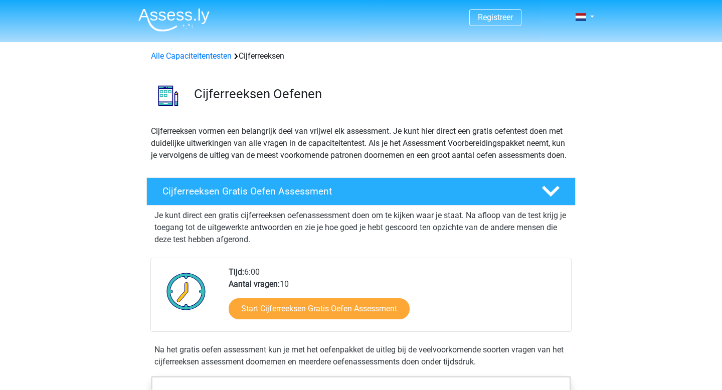  Describe the element at coordinates (254, 284) in the screenshot. I see `b: Aantal vragen:` at that location.